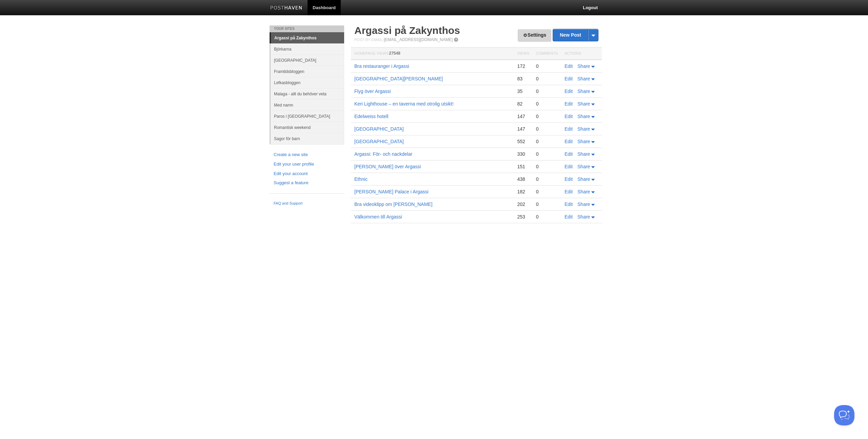 This screenshot has width=868, height=439. I want to click on div: 172, so click(523, 66).